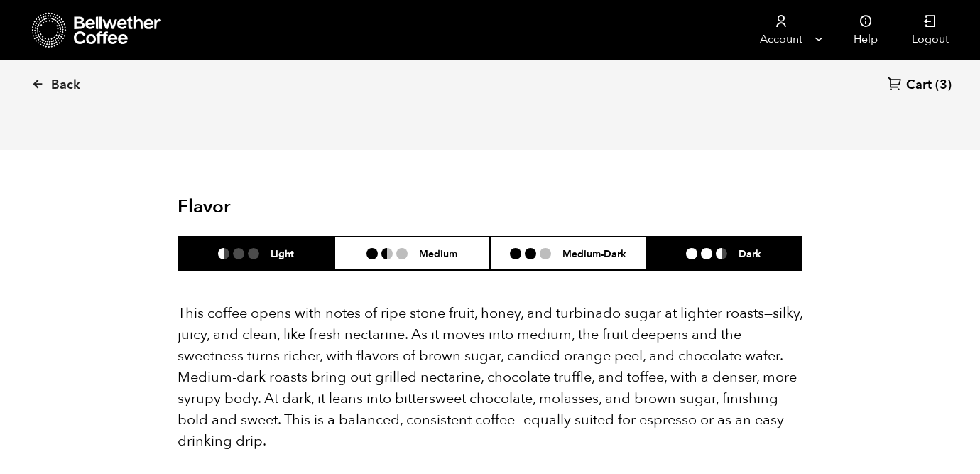  I want to click on span: Cart, so click(919, 85).